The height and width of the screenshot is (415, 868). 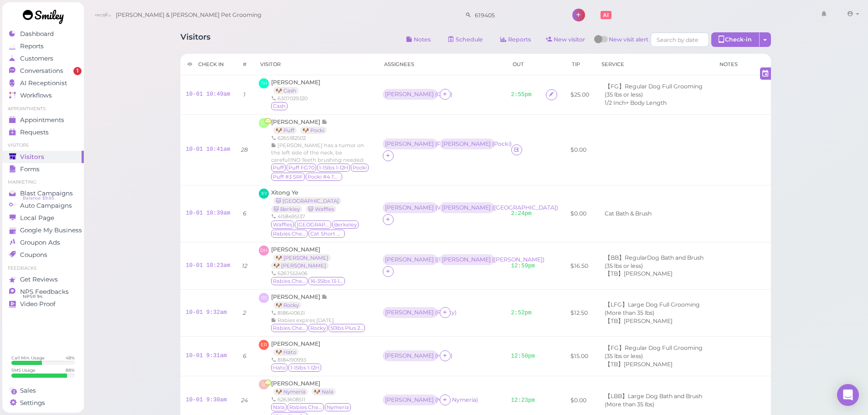 What do you see at coordinates (288, 176) in the screenshot?
I see `span: Puff #3 SRF` at bounding box center [288, 176].